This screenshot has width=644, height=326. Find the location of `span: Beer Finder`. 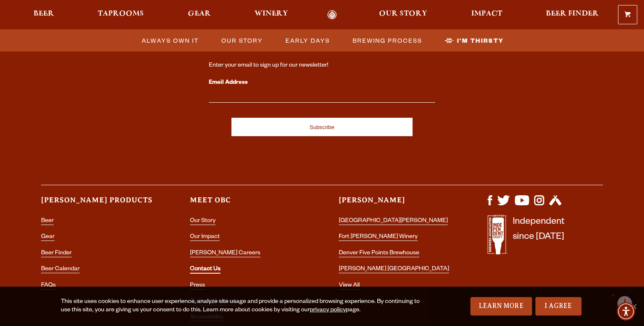

span: Beer Finder is located at coordinates (572, 14).